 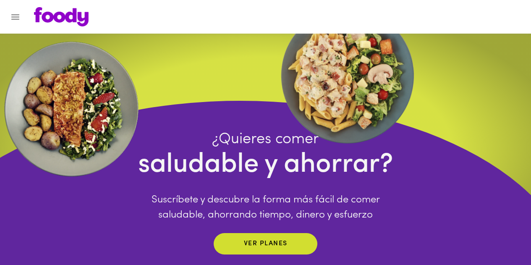 What do you see at coordinates (266, 244) in the screenshot?
I see `p: Ver planes` at bounding box center [266, 244].